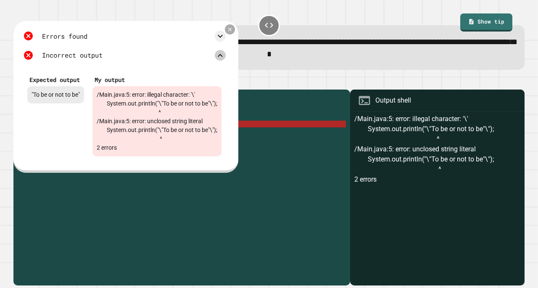  Describe the element at coordinates (487, 23) in the screenshot. I see `a: Show tip` at that location.